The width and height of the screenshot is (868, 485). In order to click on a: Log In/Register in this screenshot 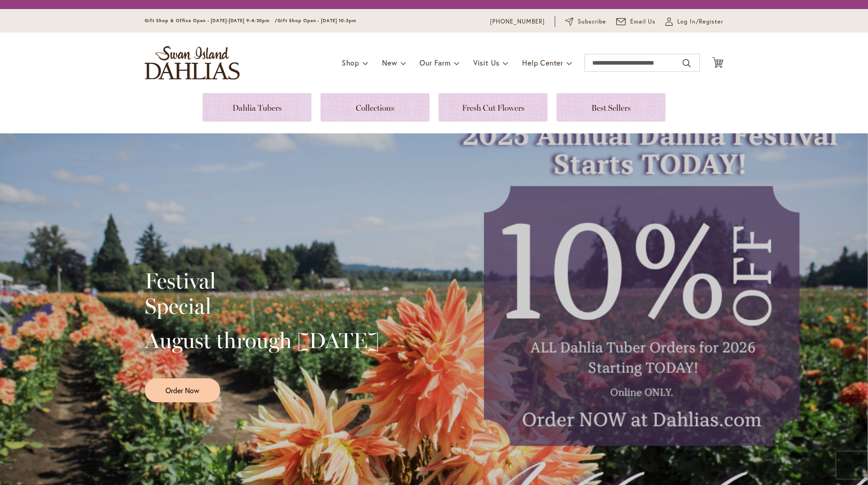, I will do `click(694, 22)`.